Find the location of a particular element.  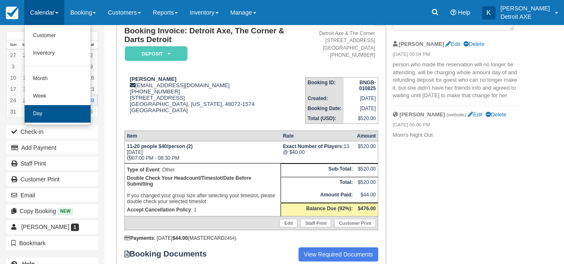

button: Email is located at coordinates (52, 195).